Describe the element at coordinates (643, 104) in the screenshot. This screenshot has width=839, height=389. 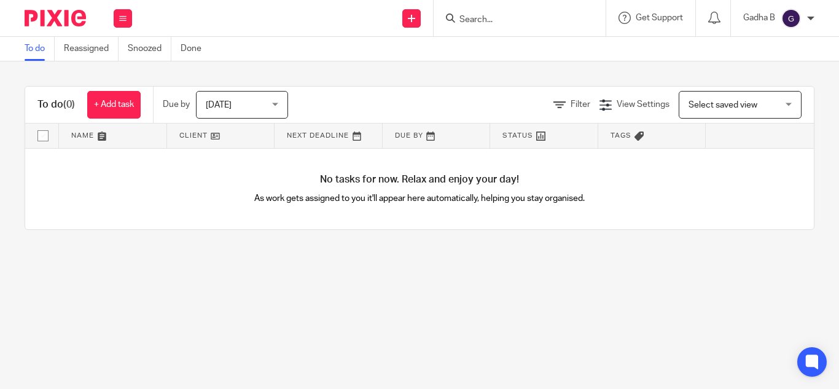
I see `span: View Settings` at that location.